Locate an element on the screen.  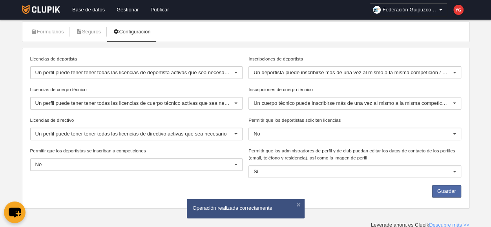
div: Operación realizada correctamente is located at coordinates (246, 208).